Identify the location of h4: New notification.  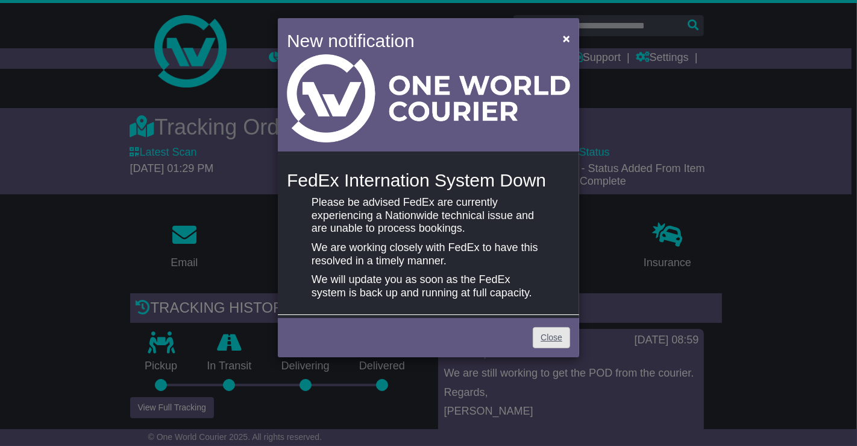
(416, 40).